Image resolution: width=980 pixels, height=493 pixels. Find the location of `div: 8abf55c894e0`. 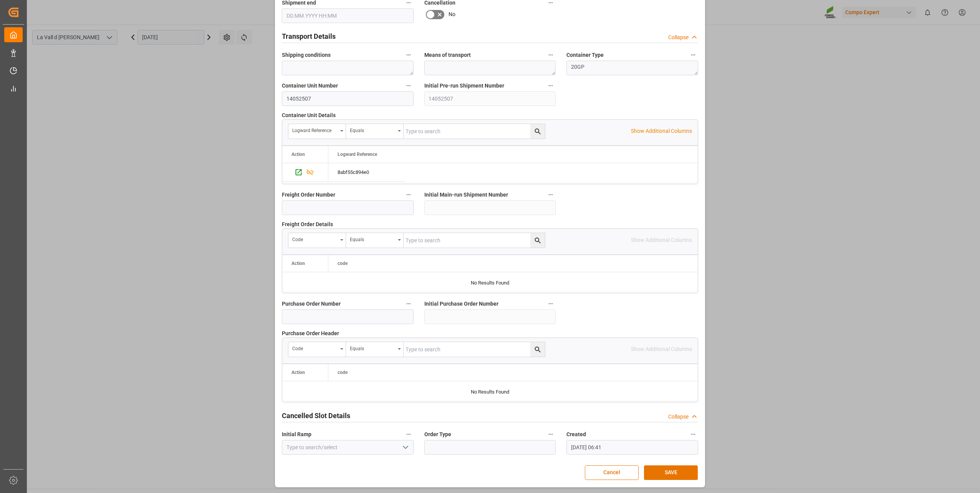

div: 8abf55c894e0 is located at coordinates (366, 172).